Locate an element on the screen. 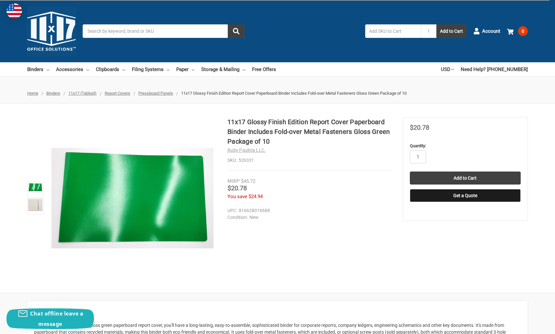 This screenshot has height=334, width=555. dd: 526331 is located at coordinates (310, 160).